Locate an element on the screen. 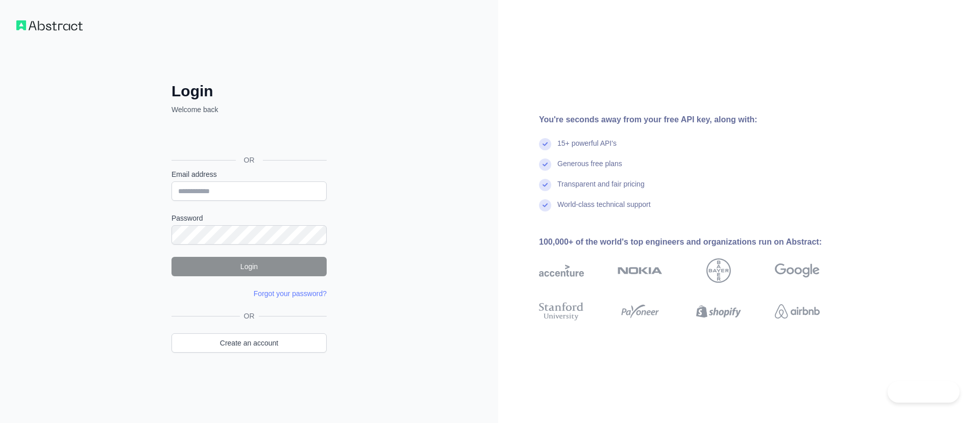 This screenshot has width=980, height=423. button: Login is located at coordinates (249, 267).